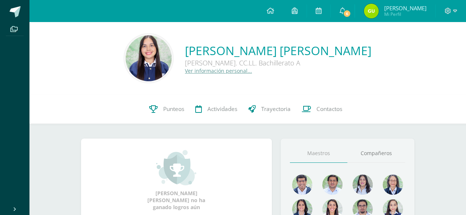 This screenshot has width=466, height=215. I want to click on span: Mi Perfil, so click(405, 14).